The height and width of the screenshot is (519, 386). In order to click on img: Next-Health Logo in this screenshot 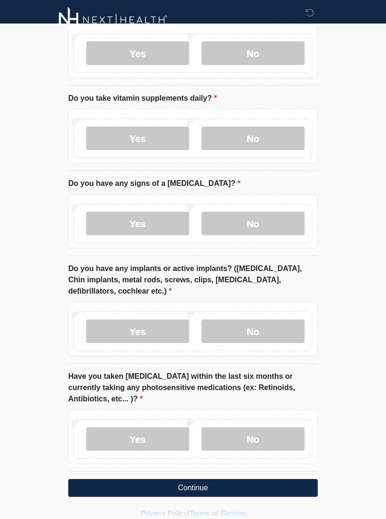, I will do `click(113, 20)`.